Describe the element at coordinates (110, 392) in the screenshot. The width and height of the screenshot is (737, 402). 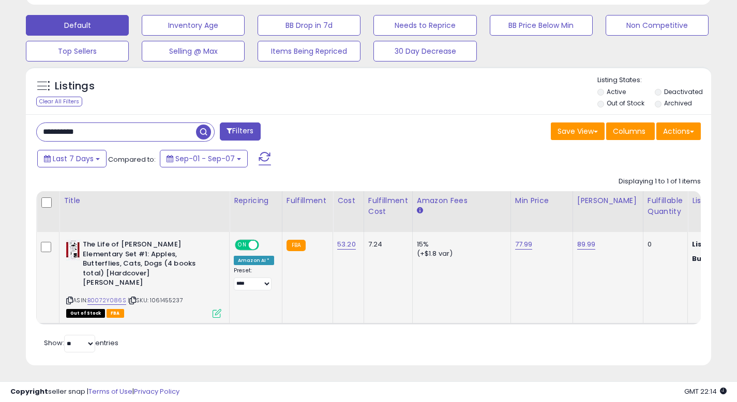
I see `a: Terms of Use` at that location.